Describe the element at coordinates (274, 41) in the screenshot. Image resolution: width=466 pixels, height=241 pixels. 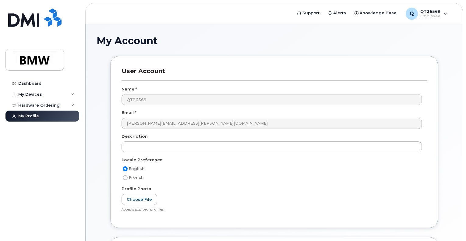
I see `h1: My Account` at that location.